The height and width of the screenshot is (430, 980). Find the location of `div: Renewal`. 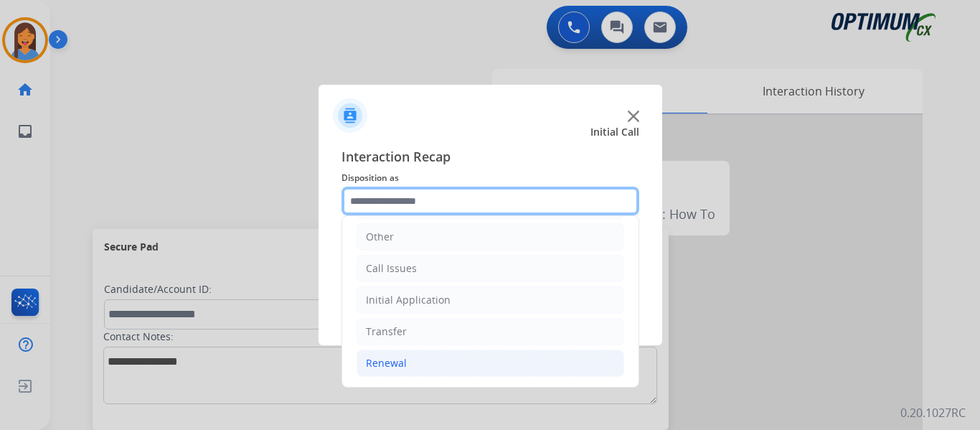

div: Renewal is located at coordinates (386, 363).